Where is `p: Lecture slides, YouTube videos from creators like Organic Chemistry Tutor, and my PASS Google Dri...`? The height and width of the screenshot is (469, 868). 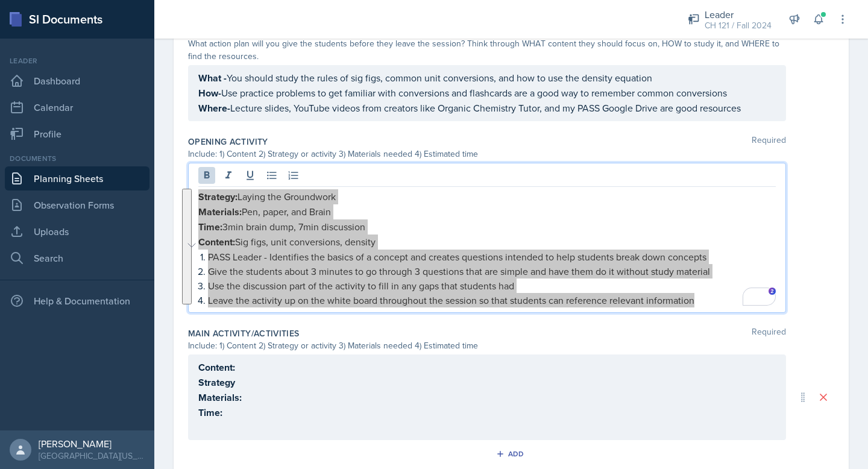
p: Lecture slides, YouTube videos from creators like Organic Chemistry Tutor, and my PASS Google Dri... is located at coordinates (487, 108).